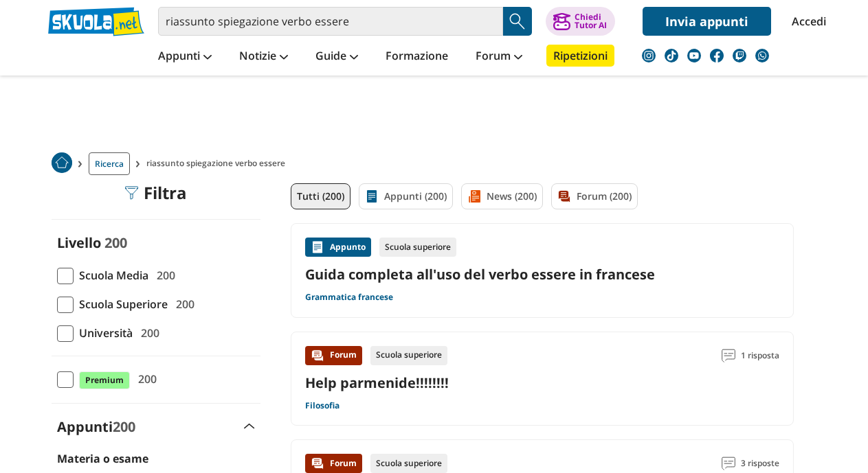 The image size is (868, 473). Describe the element at coordinates (591, 21) in the screenshot. I see `div: Chiedi Tutor AI` at that location.